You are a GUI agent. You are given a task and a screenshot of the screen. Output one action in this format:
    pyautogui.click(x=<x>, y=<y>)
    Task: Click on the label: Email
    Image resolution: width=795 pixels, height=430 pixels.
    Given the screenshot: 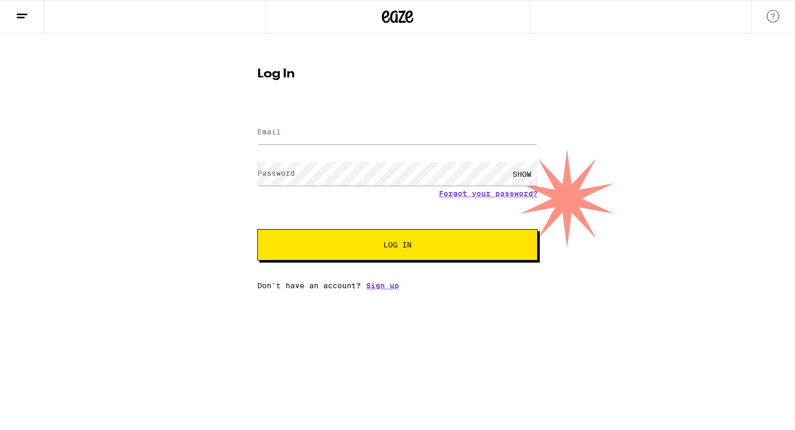 What is the action you would take?
    pyautogui.click(x=269, y=132)
    